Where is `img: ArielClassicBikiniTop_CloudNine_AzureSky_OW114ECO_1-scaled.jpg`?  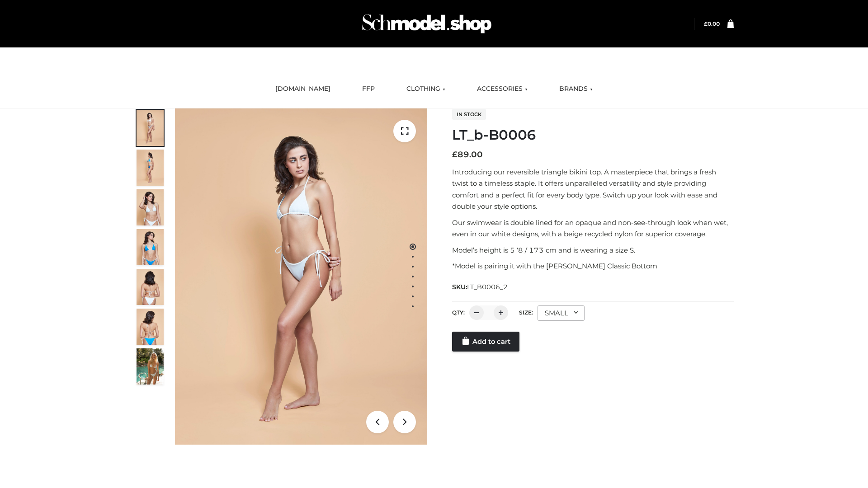 img: ArielClassicBikiniTop_CloudNine_AzureSky_OW114ECO_1-scaled.jpg is located at coordinates (150, 128).